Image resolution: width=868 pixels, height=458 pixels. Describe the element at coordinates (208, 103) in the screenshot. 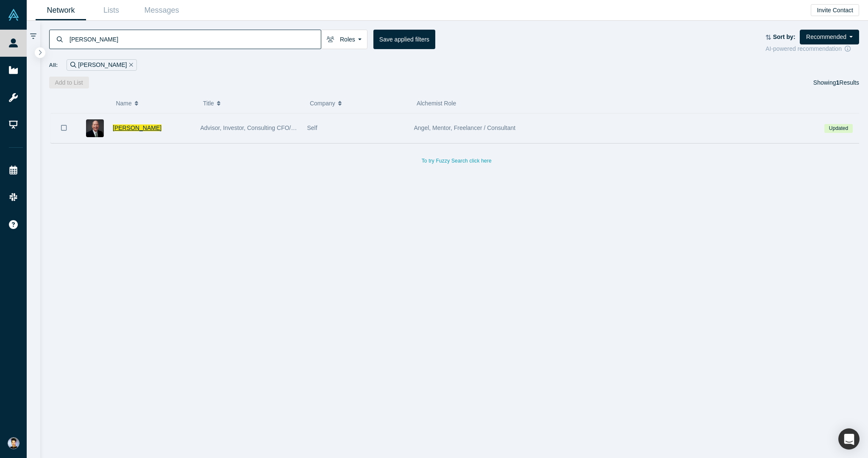

I see `span: Title` at that location.